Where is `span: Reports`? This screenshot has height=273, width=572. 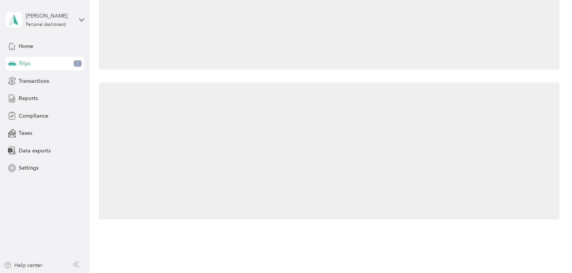
span: Reports is located at coordinates (28, 98).